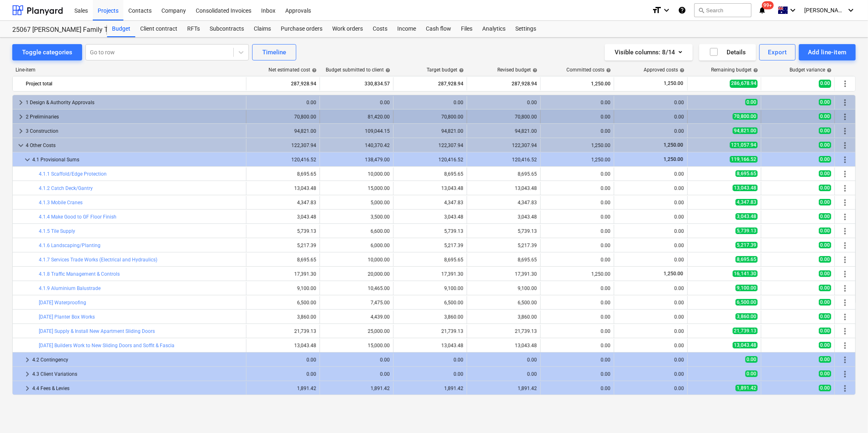 The height and width of the screenshot is (433, 868). I want to click on a: 4.1.1 Scaffold/Edge Protection, so click(73, 174).